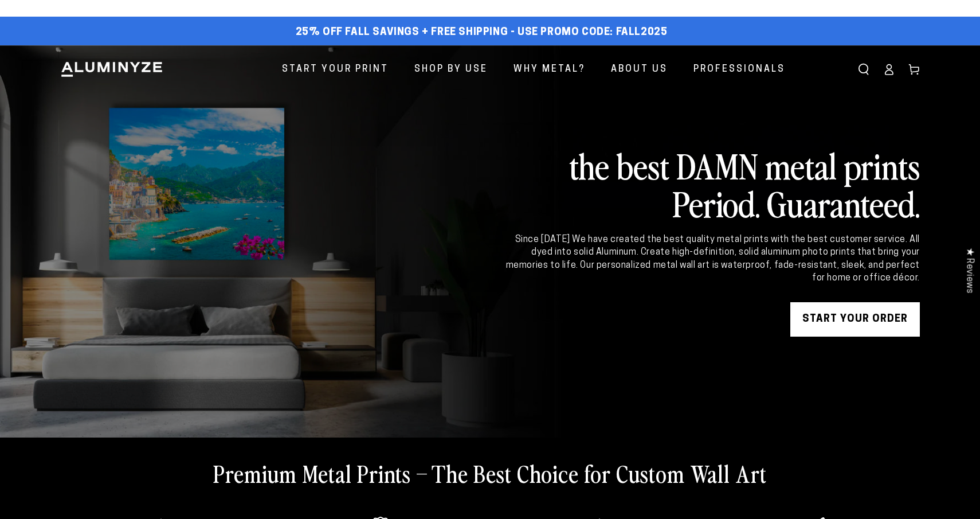 The width and height of the screenshot is (980, 519). What do you see at coordinates (639, 69) in the screenshot?
I see `span: About Us` at bounding box center [639, 69].